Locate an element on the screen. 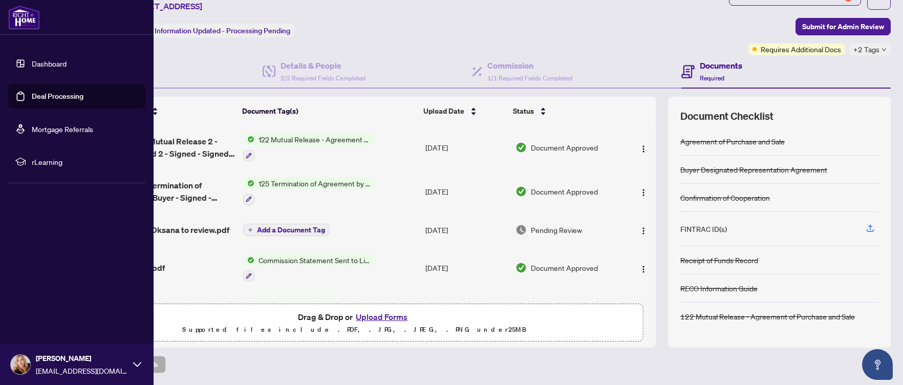  button: Status Icon122 Mutual Release - Agreement of Purchase and Sale is located at coordinates (309, 147).